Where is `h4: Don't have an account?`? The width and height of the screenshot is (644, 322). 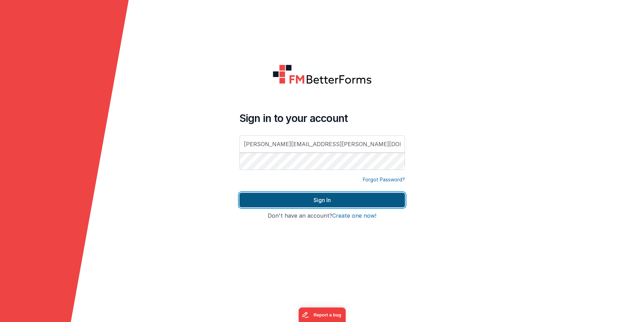 h4: Don't have an account? is located at coordinates (322, 216).